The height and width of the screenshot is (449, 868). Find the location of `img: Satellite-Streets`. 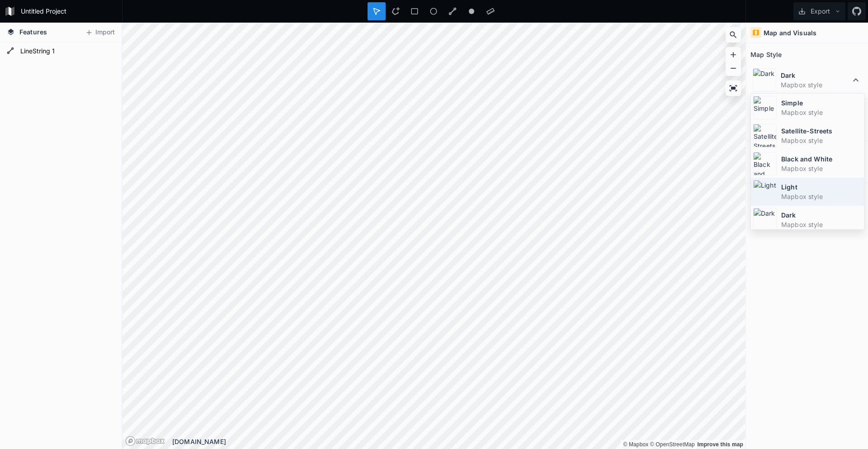

img: Satellite-Streets is located at coordinates (765, 136).